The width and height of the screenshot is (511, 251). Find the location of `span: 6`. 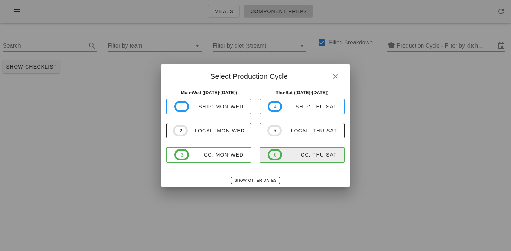

span: 6 is located at coordinates (275, 155).